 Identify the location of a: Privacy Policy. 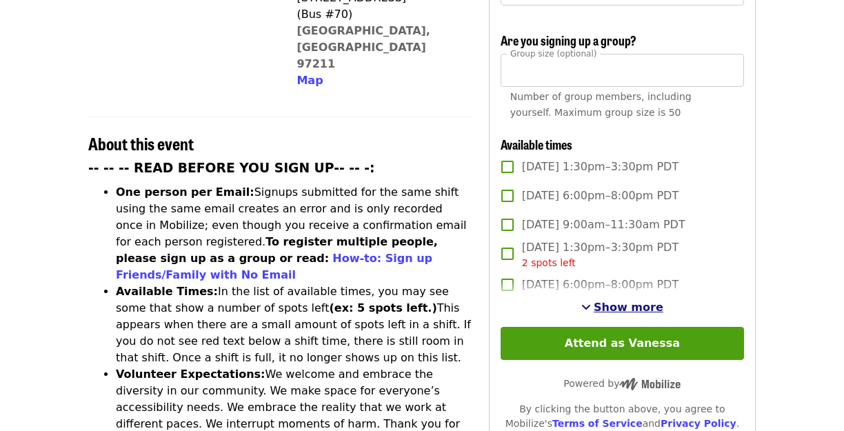
(698, 423).